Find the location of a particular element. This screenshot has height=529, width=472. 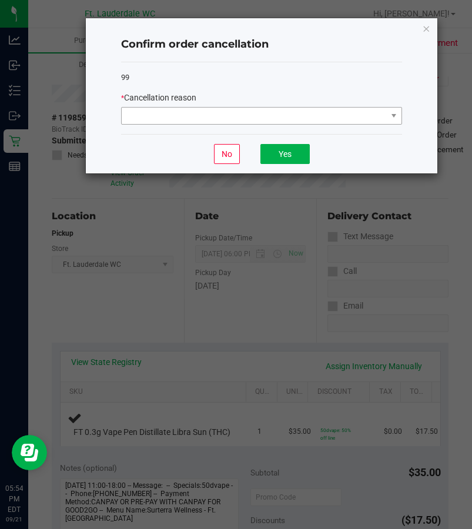

button: Yes is located at coordinates (285, 154).